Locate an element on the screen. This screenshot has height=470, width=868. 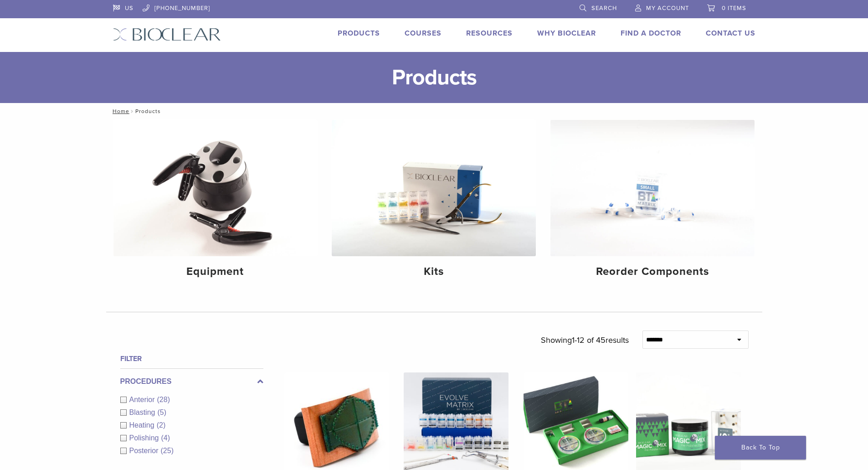
a: Kits is located at coordinates (434, 203).